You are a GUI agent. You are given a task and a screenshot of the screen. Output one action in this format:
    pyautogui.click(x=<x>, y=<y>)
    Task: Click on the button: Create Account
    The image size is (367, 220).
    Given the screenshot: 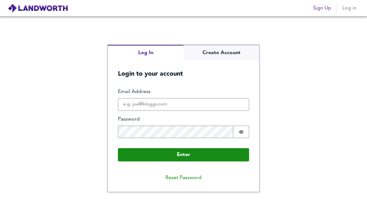 What is the action you would take?
    pyautogui.click(x=221, y=53)
    